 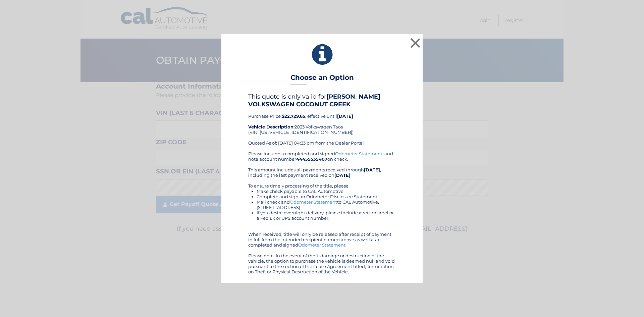 I want to click on h4: This quote is only valid for, so click(x=322, y=100).